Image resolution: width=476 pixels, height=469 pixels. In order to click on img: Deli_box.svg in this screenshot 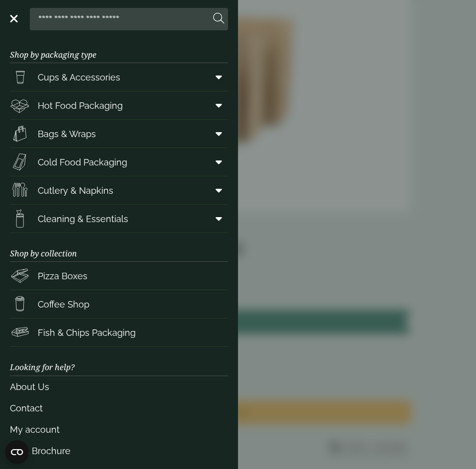, I will do `click(20, 106)`.